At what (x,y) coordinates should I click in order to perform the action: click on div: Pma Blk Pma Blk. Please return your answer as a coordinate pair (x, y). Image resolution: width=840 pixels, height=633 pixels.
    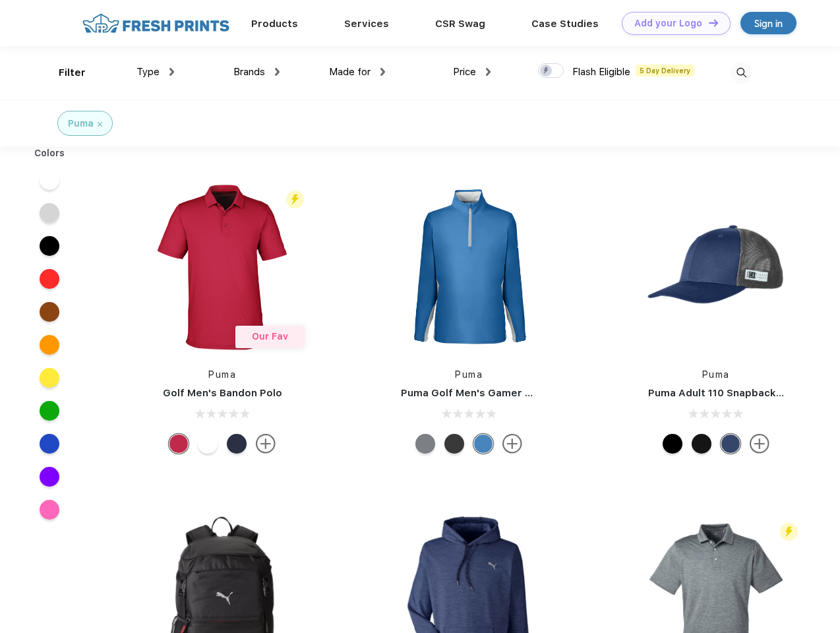
    Looking at the image, I should click on (672, 444).